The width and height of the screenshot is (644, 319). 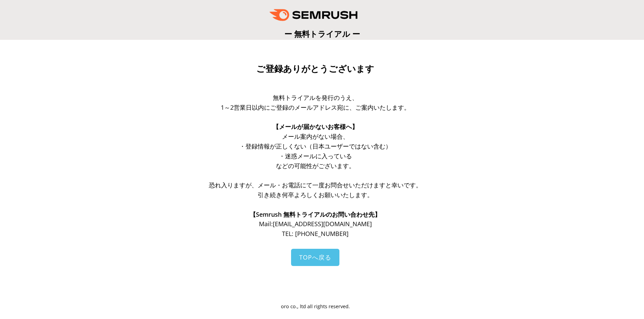 I want to click on span: 【メールが届かないお客様へ】, so click(x=315, y=127).